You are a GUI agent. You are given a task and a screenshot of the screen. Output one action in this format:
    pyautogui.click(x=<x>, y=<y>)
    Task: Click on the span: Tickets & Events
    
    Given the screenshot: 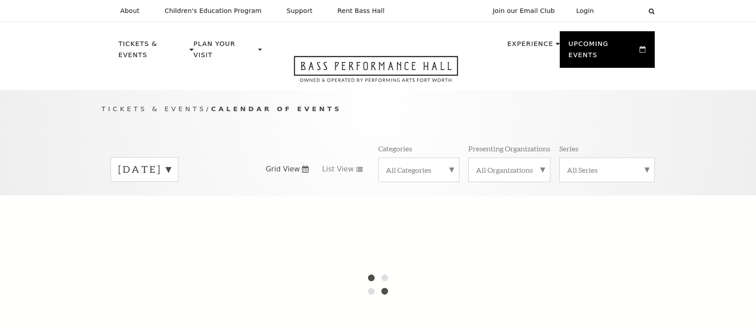 What is the action you would take?
    pyautogui.click(x=154, y=108)
    